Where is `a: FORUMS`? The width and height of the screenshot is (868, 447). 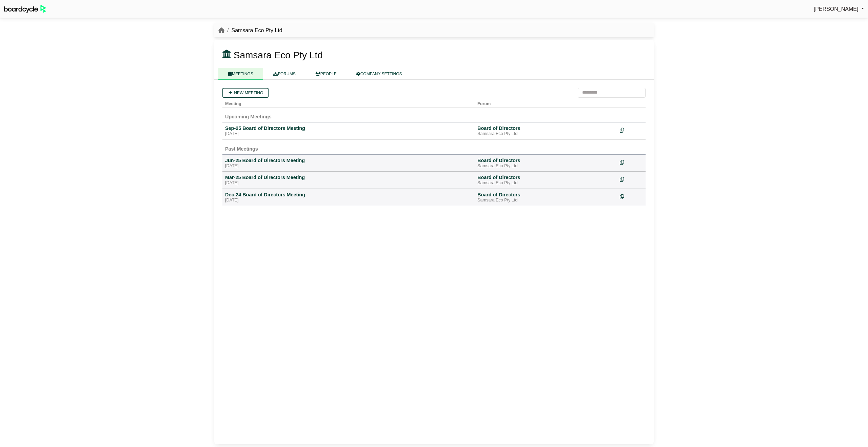
a: FORUMS is located at coordinates (284, 73).